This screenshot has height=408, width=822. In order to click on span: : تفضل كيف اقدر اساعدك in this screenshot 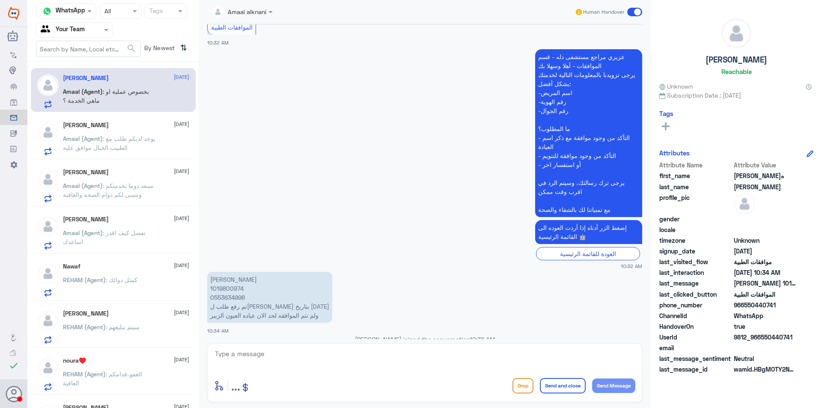, I will do `click(104, 237)`.